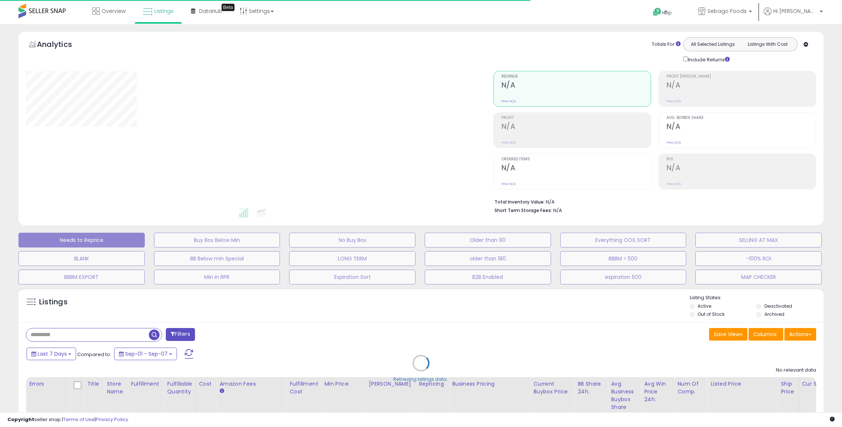 The width and height of the screenshot is (842, 427). I want to click on button: All Selected Listings, so click(713, 44).